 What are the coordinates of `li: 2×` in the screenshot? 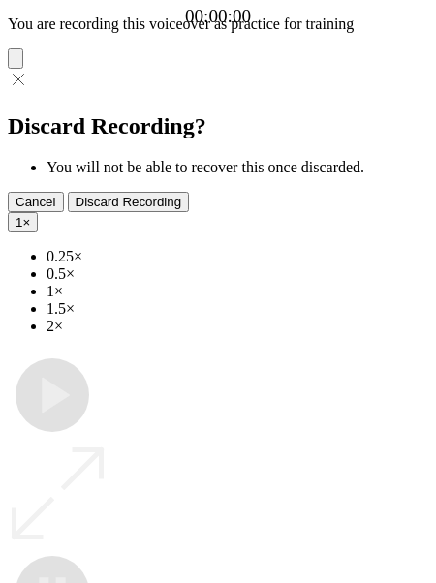 It's located at (237, 326).